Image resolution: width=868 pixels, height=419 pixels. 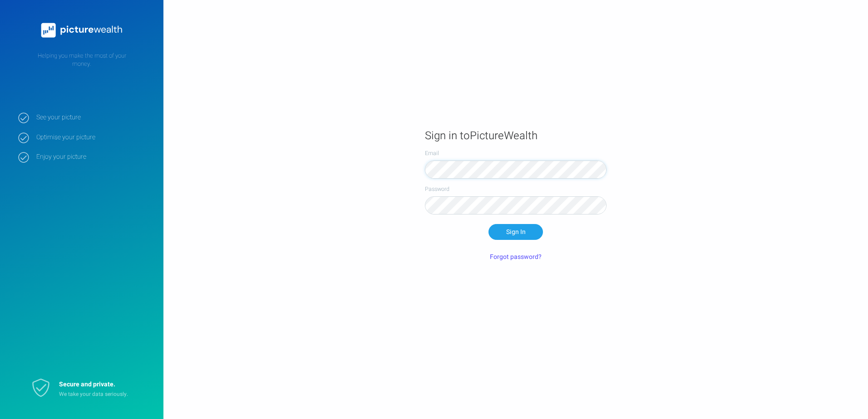 I want to click on h1: Sign in to PictureWealth, so click(x=516, y=136).